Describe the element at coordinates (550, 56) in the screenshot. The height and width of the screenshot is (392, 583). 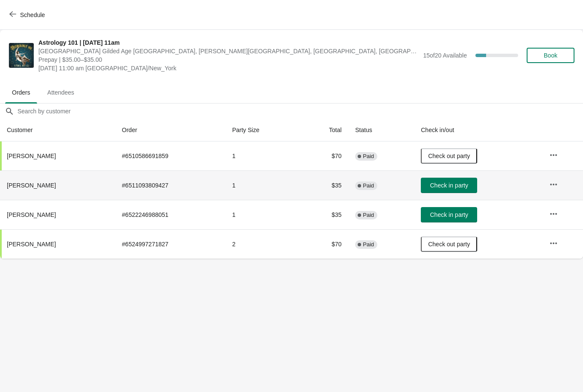
I see `span: Book` at that location.